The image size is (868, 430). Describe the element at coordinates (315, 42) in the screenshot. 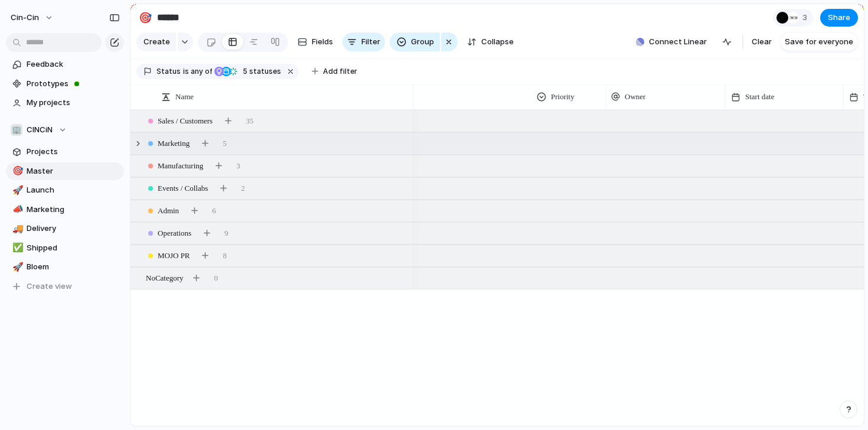

I see `button: Fields` at that location.